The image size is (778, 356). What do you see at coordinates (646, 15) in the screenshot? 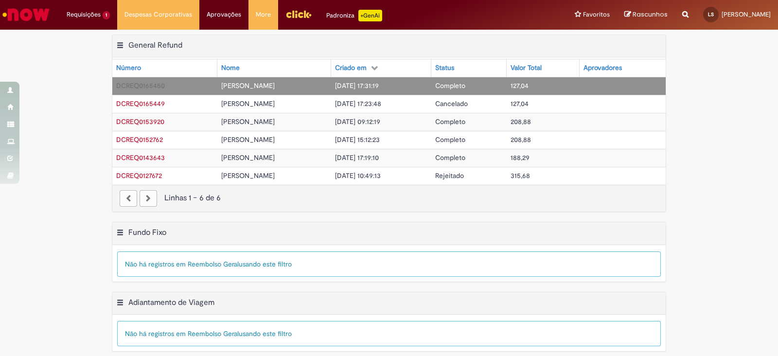
I see `a: Rascunhos` at bounding box center [646, 15].